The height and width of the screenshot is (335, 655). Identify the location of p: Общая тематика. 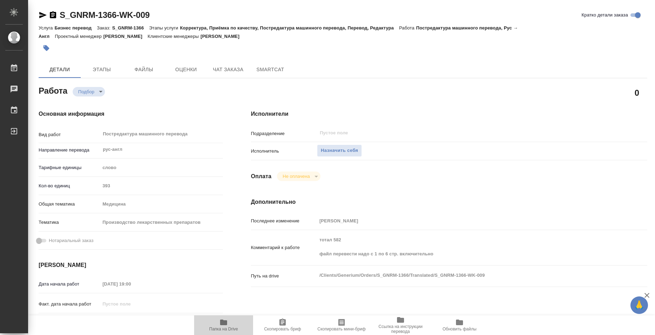
(69, 204).